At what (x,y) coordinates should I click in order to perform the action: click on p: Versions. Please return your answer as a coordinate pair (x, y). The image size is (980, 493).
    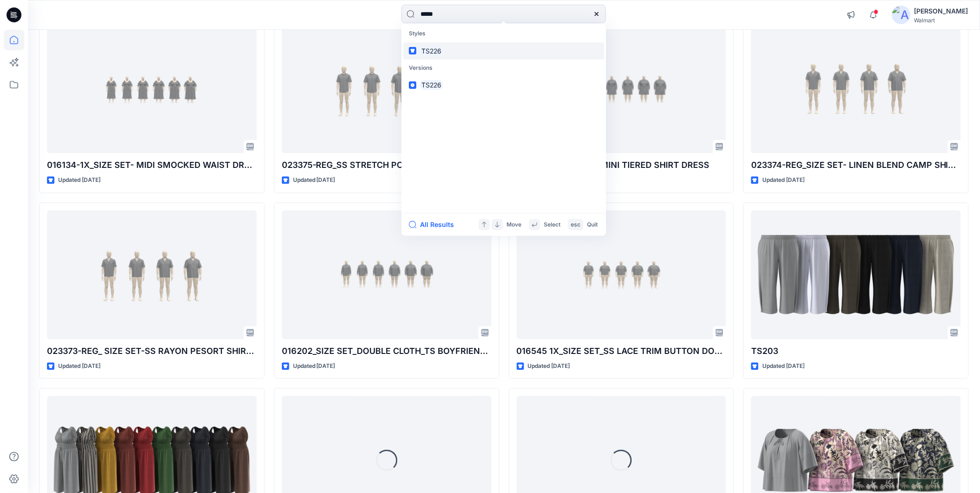
    Looking at the image, I should click on (504, 68).